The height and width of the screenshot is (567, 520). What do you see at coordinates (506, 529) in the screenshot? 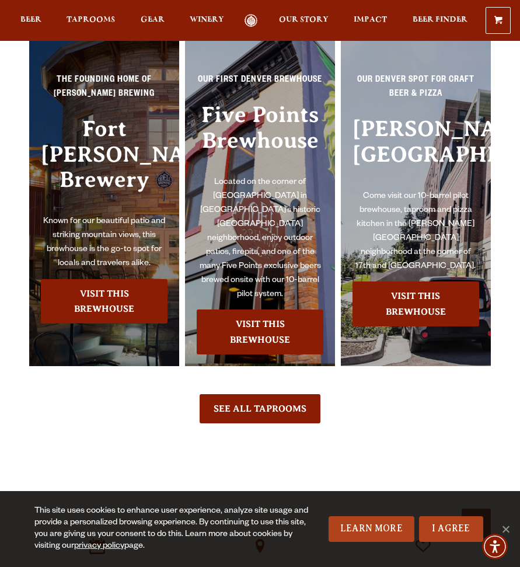
I see `span: No` at bounding box center [506, 529].